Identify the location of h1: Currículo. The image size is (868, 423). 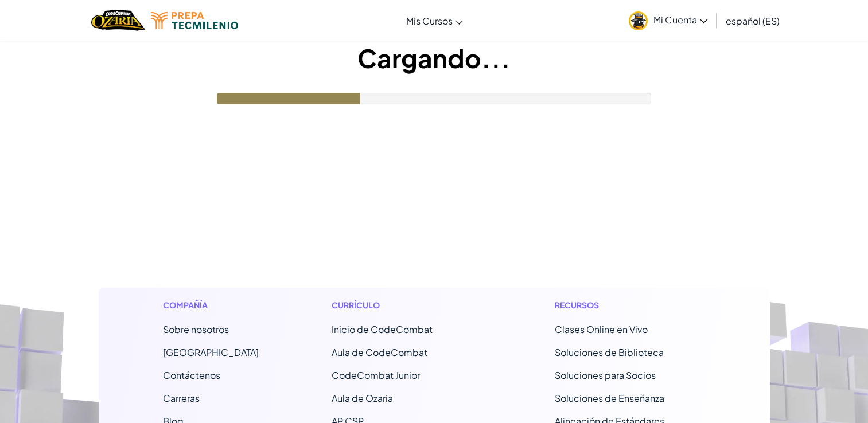
(407, 306).